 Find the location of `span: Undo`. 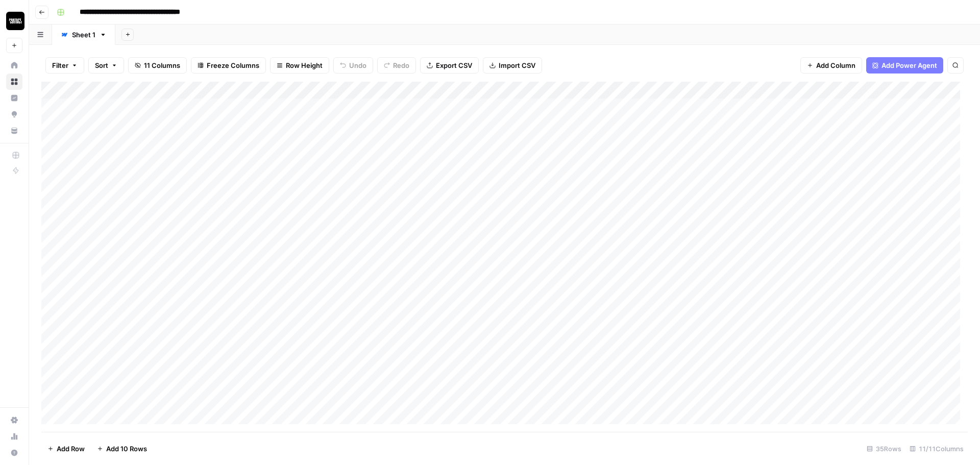

span: Undo is located at coordinates (358, 66).